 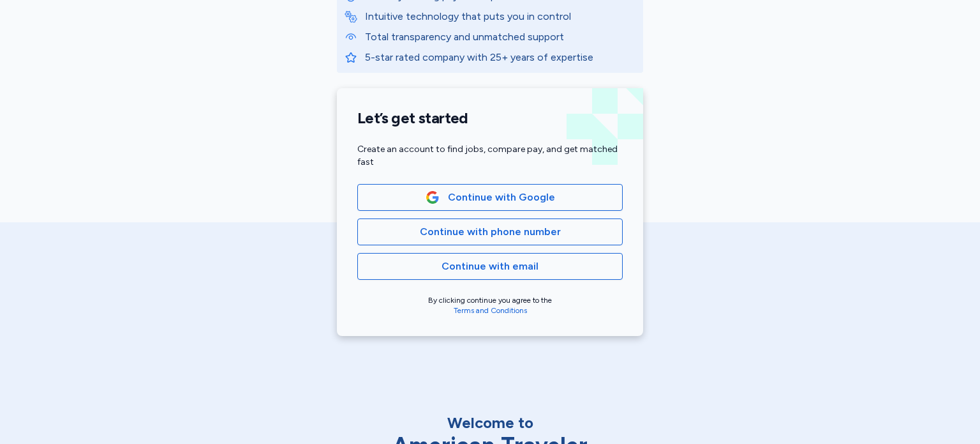 I want to click on span: Continue with phone number, so click(x=490, y=231).